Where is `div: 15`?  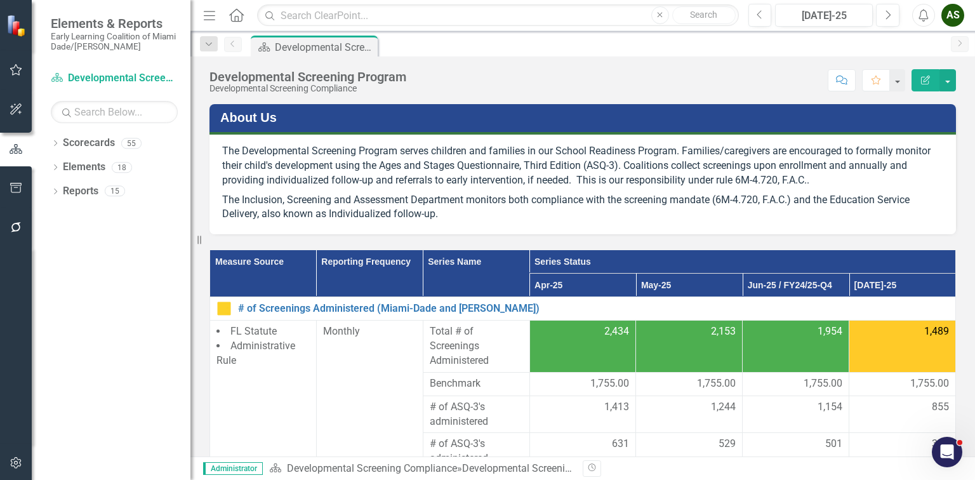
div: 15 is located at coordinates (115, 191).